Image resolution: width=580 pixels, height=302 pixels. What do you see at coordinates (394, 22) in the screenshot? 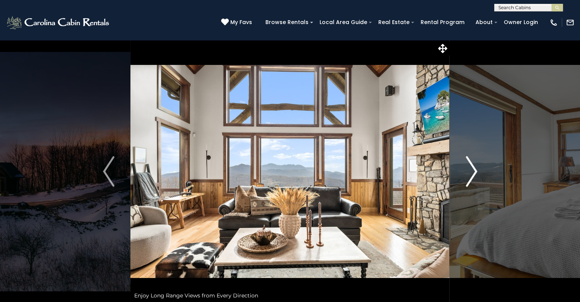
I see `a: Real Estate` at bounding box center [394, 22].